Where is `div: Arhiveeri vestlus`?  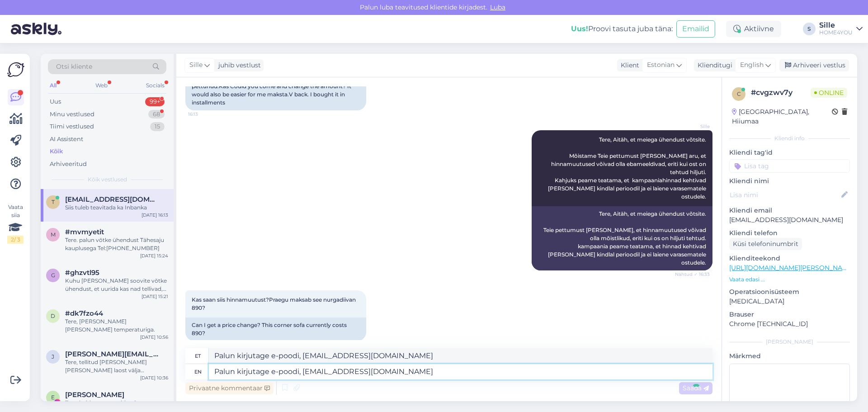 div: Arhiveeri vestlus is located at coordinates (814, 65).